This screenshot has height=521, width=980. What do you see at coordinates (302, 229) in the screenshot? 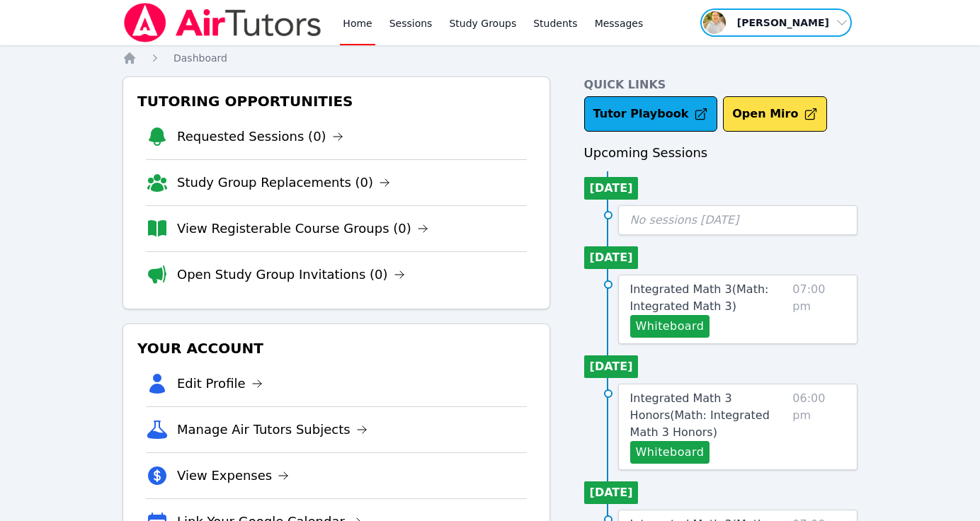
I see `a: View Registerable Course Groups (0)` at bounding box center [302, 229].